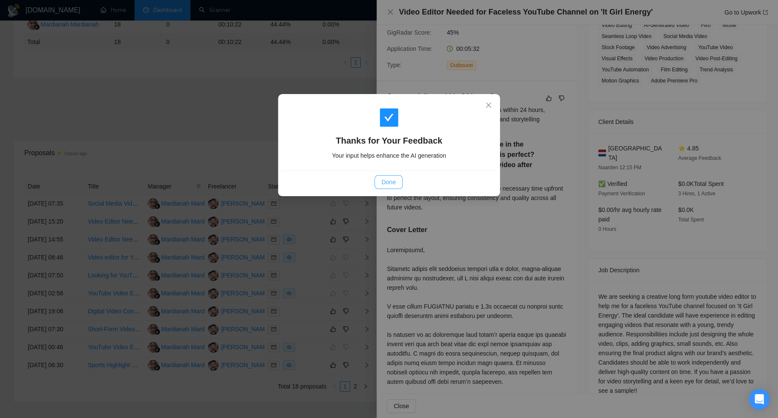 The width and height of the screenshot is (778, 418). I want to click on span: close, so click(489, 105).